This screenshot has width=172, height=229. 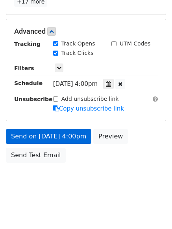 I want to click on h5: Advanced, so click(x=86, y=31).